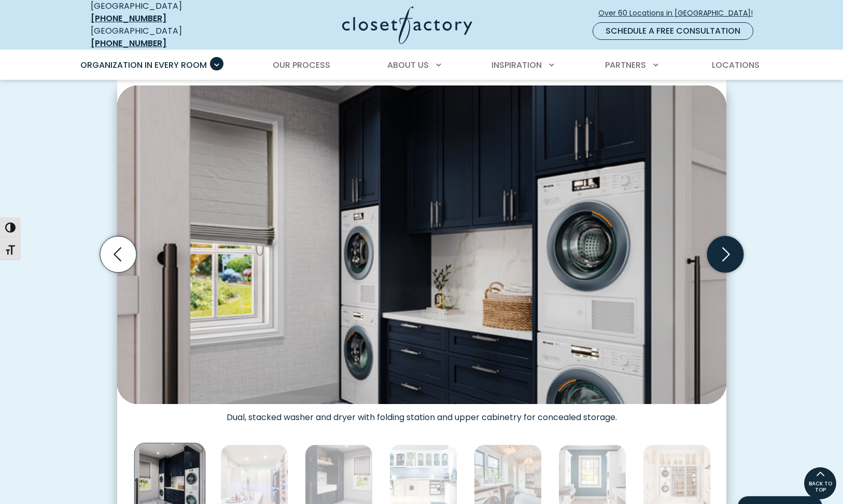 This screenshot has width=843, height=504. What do you see at coordinates (625, 65) in the screenshot?
I see `span: Partners` at bounding box center [625, 65].